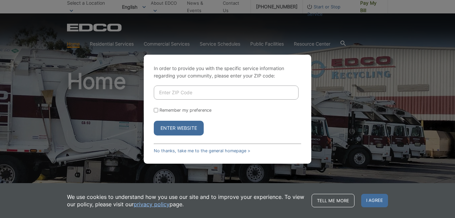 This screenshot has width=455, height=218. I want to click on button: Enter Website, so click(179, 128).